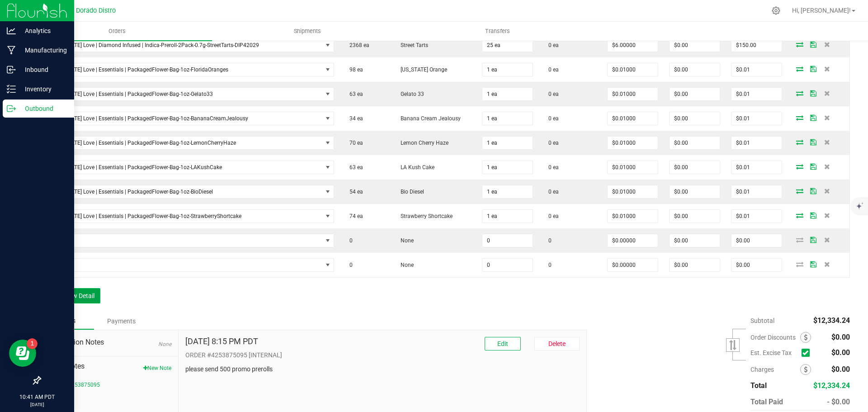 This screenshot has height=412, width=868. Describe the element at coordinates (117, 31) in the screenshot. I see `a: Orders` at that location.